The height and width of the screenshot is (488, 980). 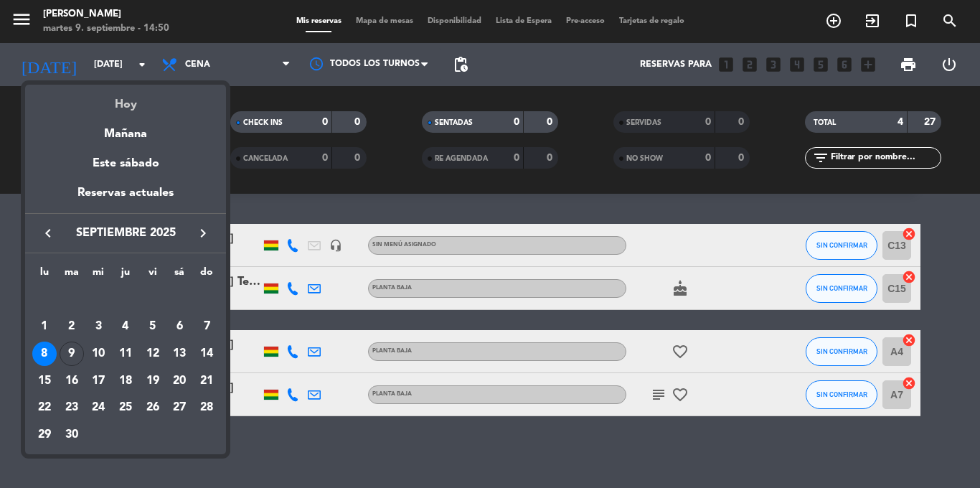 I want to click on button: keyboard_arrow_left, so click(x=48, y=233).